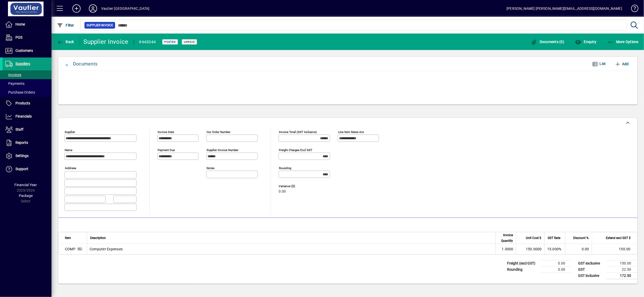  I want to click on span: Unpaid, so click(189, 42).